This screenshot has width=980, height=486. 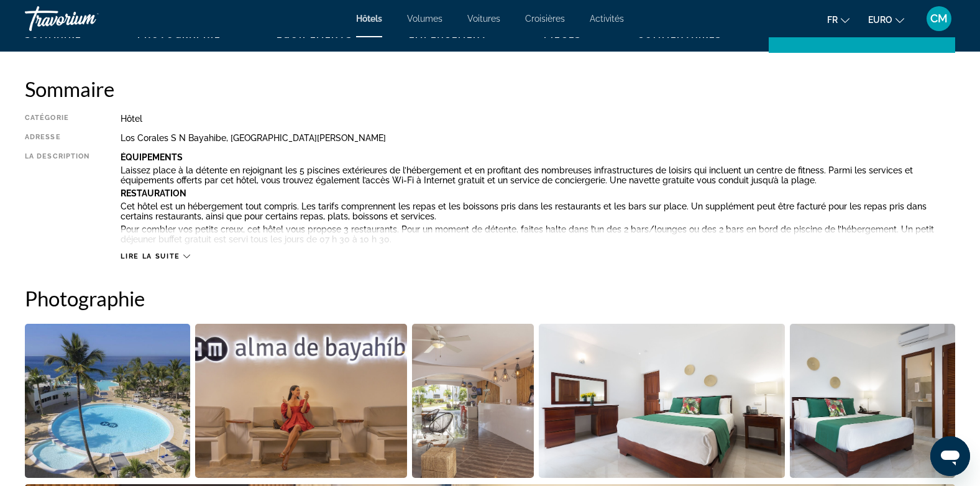 What do you see at coordinates (880, 20) in the screenshot?
I see `span: EURO` at bounding box center [880, 20].